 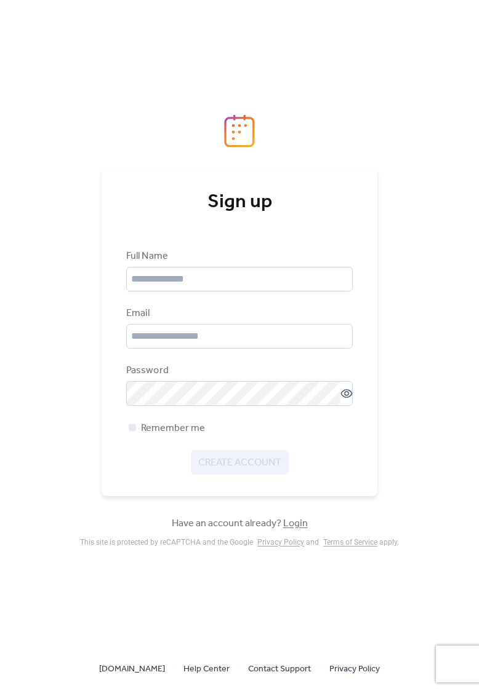 I want to click on span: Have an account already?, so click(x=239, y=524).